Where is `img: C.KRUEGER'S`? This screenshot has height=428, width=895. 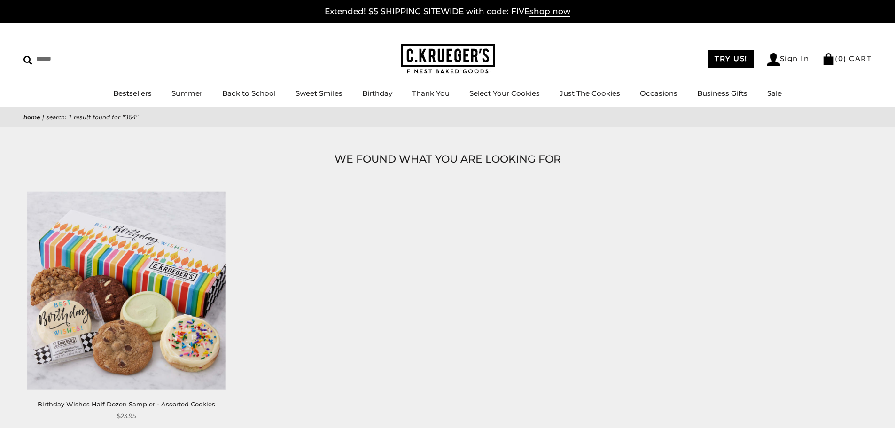
img: C.KRUEGER'S is located at coordinates (448, 59).